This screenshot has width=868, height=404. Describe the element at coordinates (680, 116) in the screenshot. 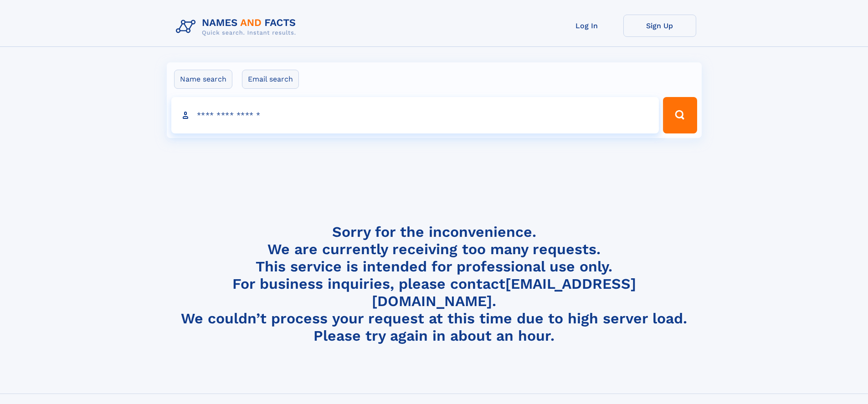

I see `button: Search Button` at that location.